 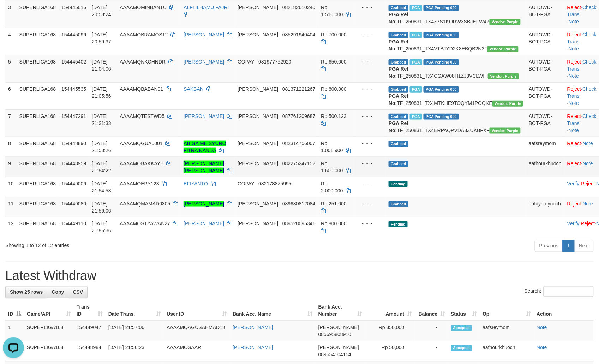 I want to click on a: Copy, so click(x=58, y=292).